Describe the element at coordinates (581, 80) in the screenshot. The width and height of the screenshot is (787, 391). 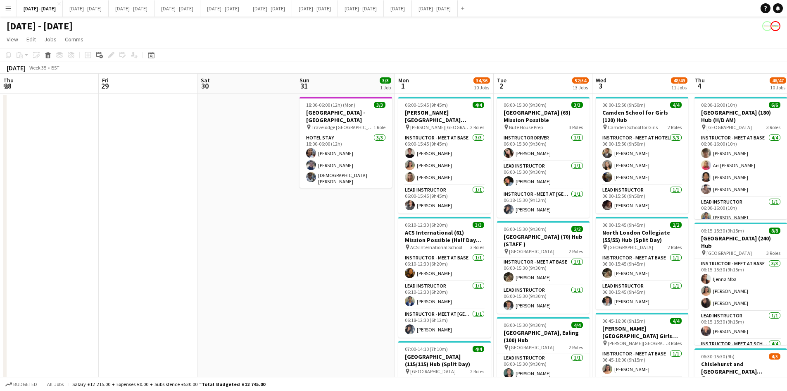
I see `span: 52/54` at that location.